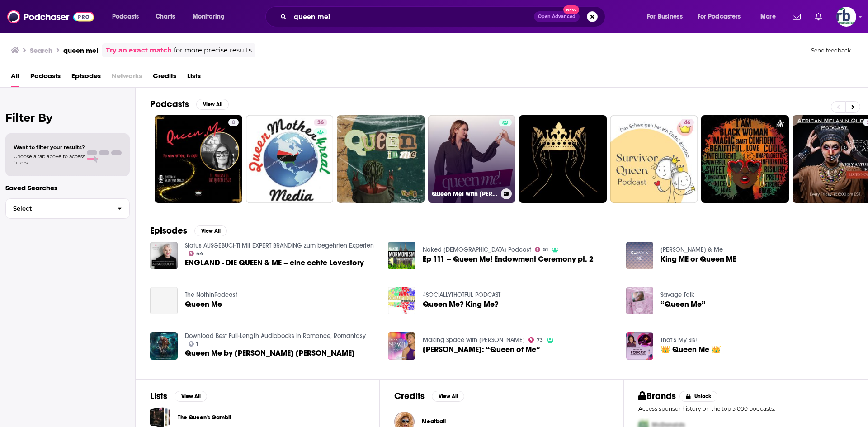 The height and width of the screenshot is (427, 868). Describe the element at coordinates (557, 17) in the screenshot. I see `button: Open AdvancedNew` at that location.